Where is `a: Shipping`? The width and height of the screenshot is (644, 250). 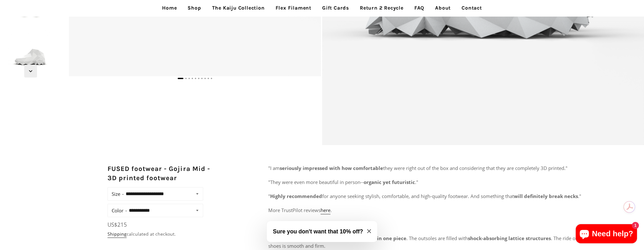 a: Shipping is located at coordinates (117, 234).